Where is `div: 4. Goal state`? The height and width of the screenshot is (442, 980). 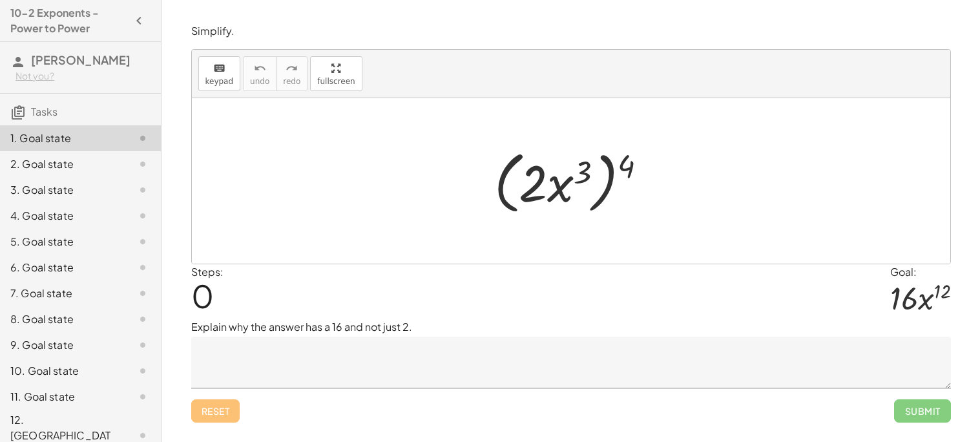
div: 4. Goal state is located at coordinates (62, 216).